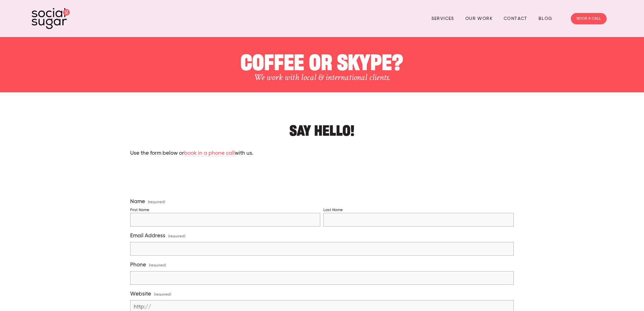 This screenshot has height=311, width=644. Describe the element at coordinates (322, 77) in the screenshot. I see `h3: We work with local & international clients.` at that location.